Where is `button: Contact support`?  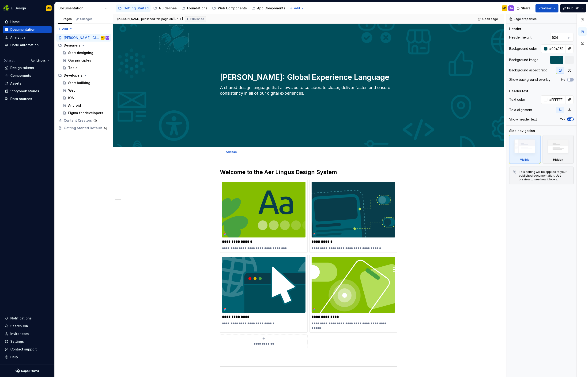
button: Contact support is located at coordinates (27, 349).